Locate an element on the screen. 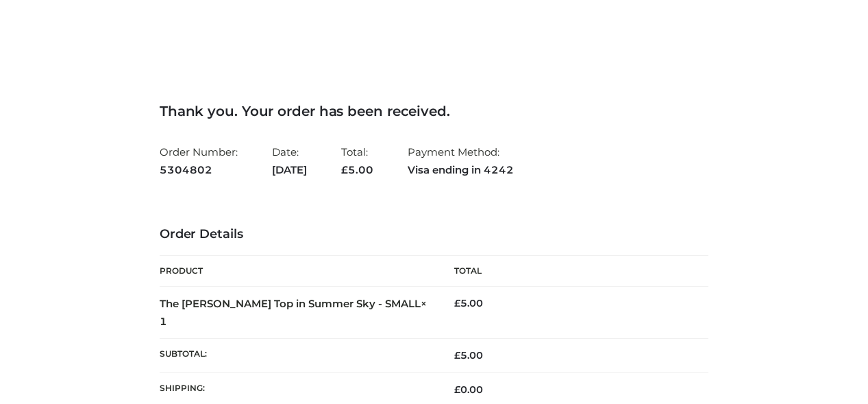 Image resolution: width=868 pixels, height=404 pixels. bdi: 5.00 is located at coordinates (468, 303).